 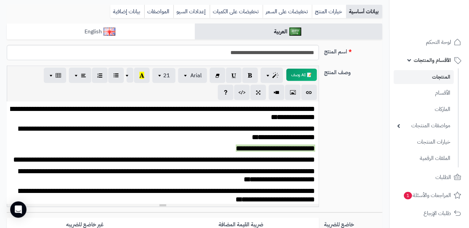 I want to click on span: المراجعات والأسئلة, so click(x=427, y=195).